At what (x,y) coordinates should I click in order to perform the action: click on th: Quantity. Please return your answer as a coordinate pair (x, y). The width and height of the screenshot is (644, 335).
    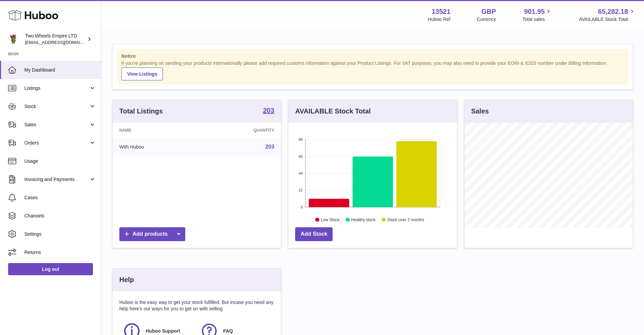
    Looking at the image, I should click on (241, 130).